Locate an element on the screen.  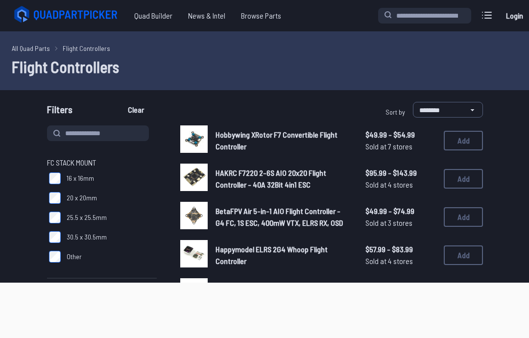
span: $49.99 - $54.99 is located at coordinates (401, 135).